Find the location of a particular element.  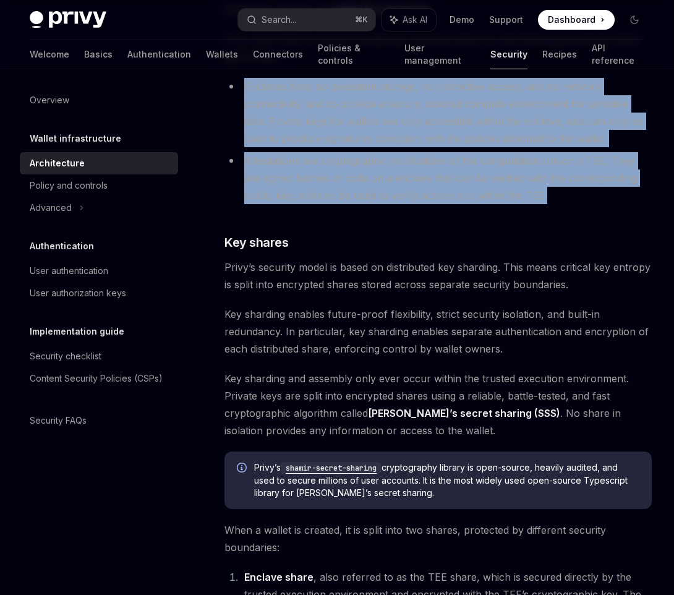

a: Security is located at coordinates (509, 54).